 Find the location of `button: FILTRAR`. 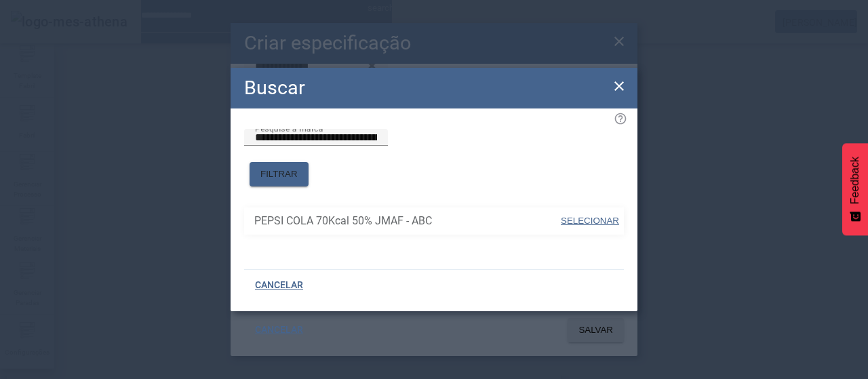

button: FILTRAR is located at coordinates (279, 174).